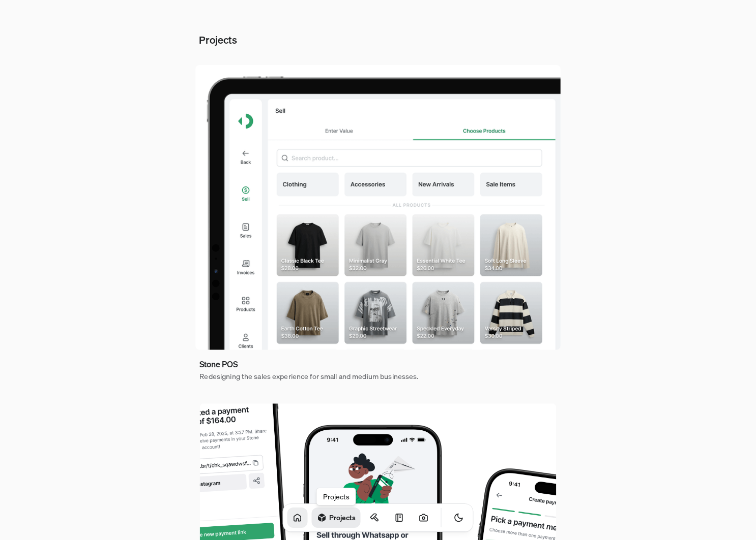  Describe the element at coordinates (459, 518) in the screenshot. I see `button: Toggle Theme` at that location.